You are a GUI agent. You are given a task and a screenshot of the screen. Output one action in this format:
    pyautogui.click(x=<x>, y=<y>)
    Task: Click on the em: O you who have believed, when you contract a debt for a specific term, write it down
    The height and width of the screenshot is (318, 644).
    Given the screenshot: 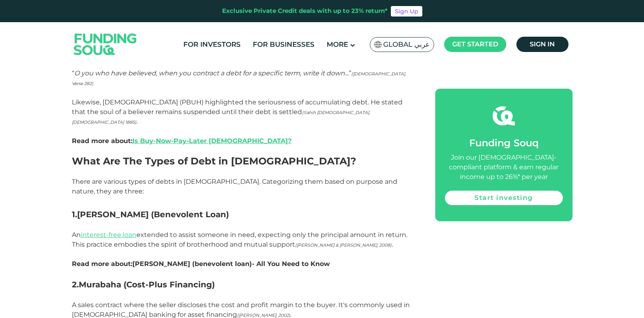 What is the action you would take?
    pyautogui.click(x=210, y=73)
    